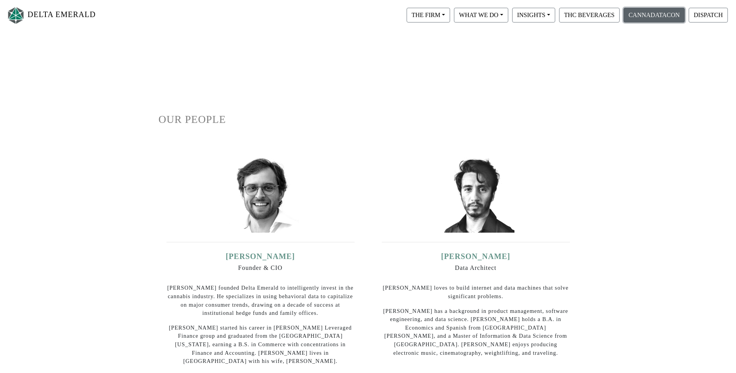 Image resolution: width=736 pixels, height=373 pixels. Describe the element at coordinates (476, 268) in the screenshot. I see `h6: Data Architect` at that location.